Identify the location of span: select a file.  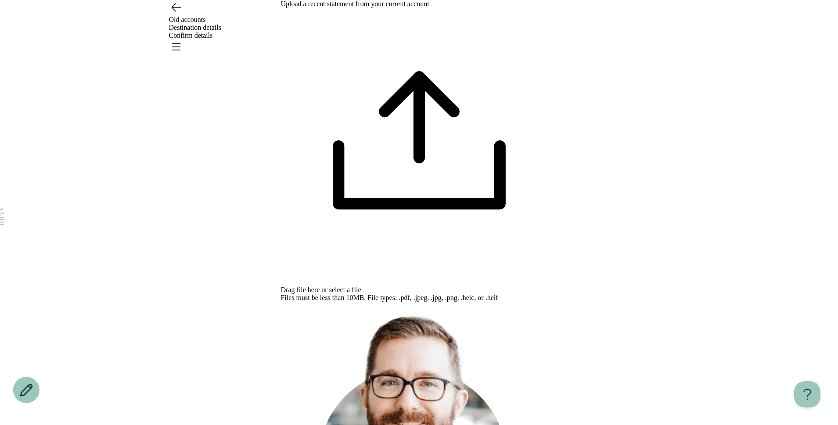
(345, 290).